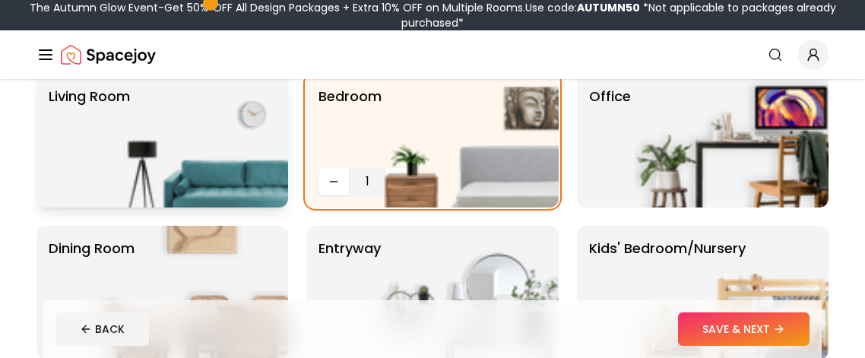 This screenshot has height=358, width=865. Describe the element at coordinates (367, 182) in the screenshot. I see `span: 1` at that location.